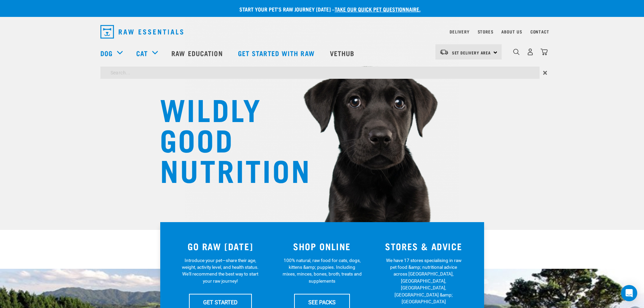 Image resolution: width=644 pixels, height=308 pixels. What do you see at coordinates (530, 51) in the screenshot?
I see `img: user.png` at bounding box center [530, 51].